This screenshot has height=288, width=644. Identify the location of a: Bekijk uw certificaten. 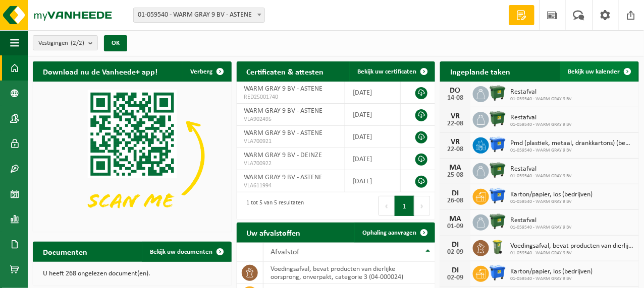
(392, 72).